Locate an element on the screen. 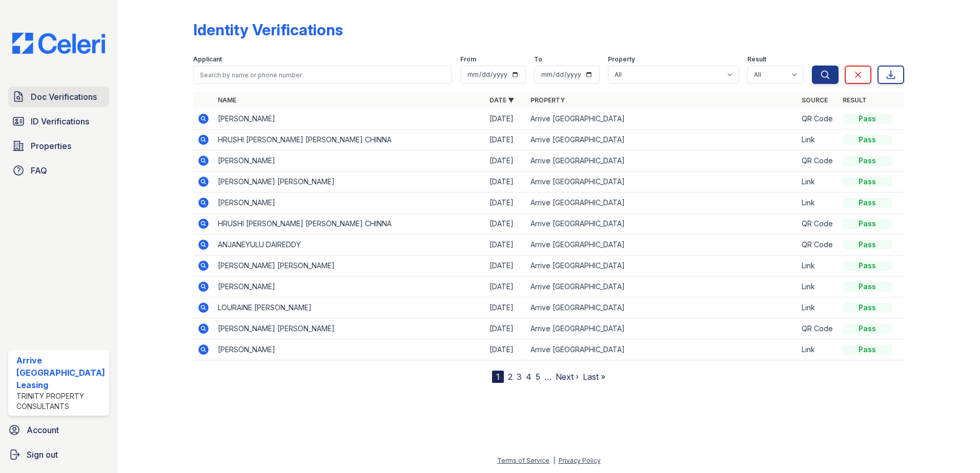 This screenshot has width=980, height=473. label: Applicant is located at coordinates (207, 59).